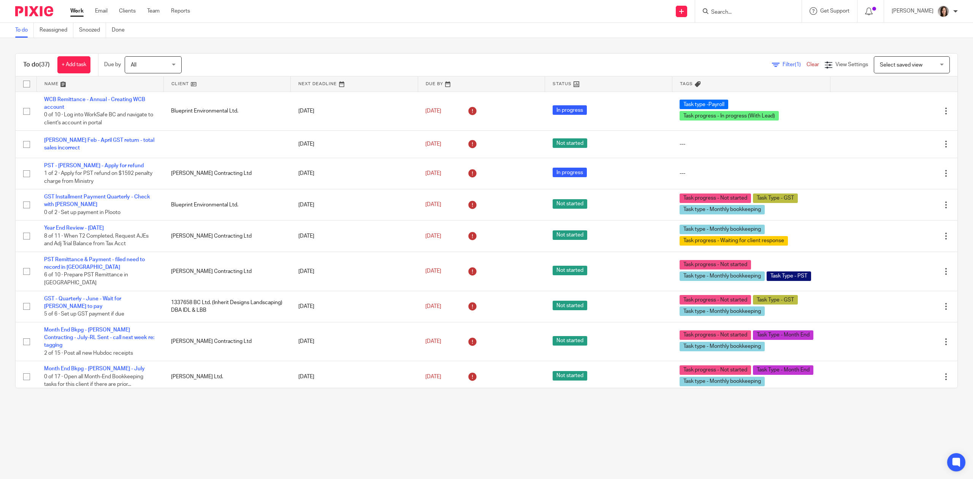  Describe the element at coordinates (44, 65) in the screenshot. I see `span: (37)` at that location.